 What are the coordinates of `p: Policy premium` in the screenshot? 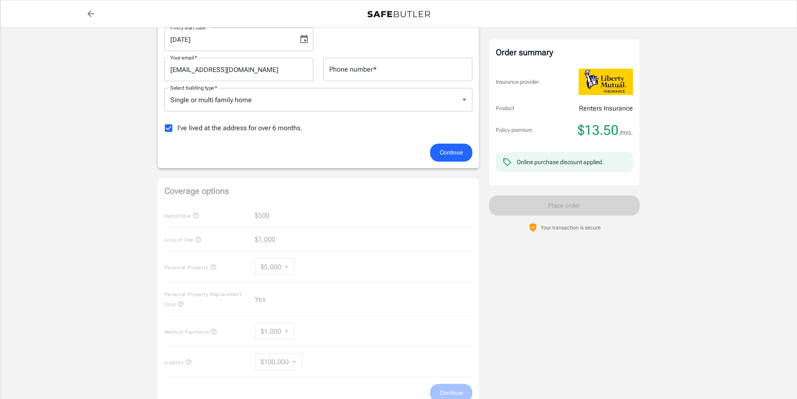 It's located at (514, 130).